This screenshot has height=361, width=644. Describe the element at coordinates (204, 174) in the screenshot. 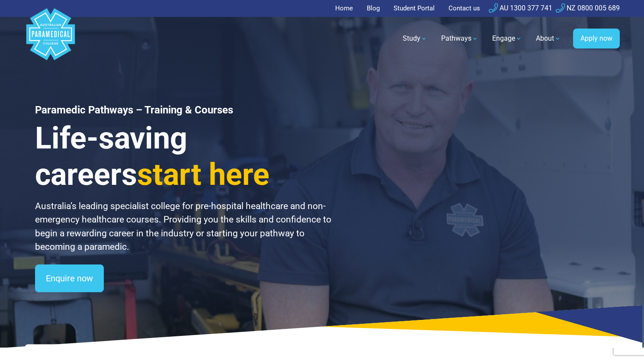

I see `span: start here` at that location.